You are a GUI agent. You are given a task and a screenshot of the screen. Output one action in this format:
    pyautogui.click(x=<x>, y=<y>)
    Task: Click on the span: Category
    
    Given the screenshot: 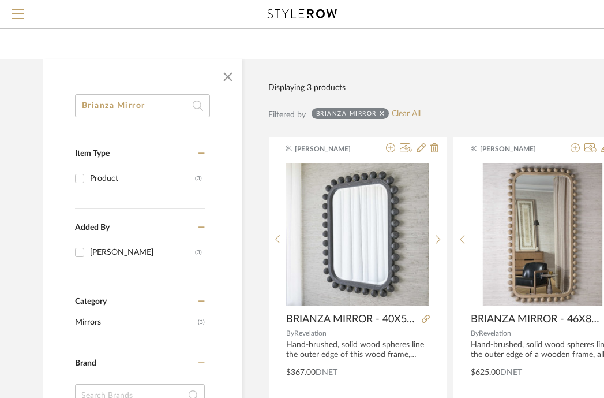 What is the action you would take?
    pyautogui.click(x=91, y=301)
    